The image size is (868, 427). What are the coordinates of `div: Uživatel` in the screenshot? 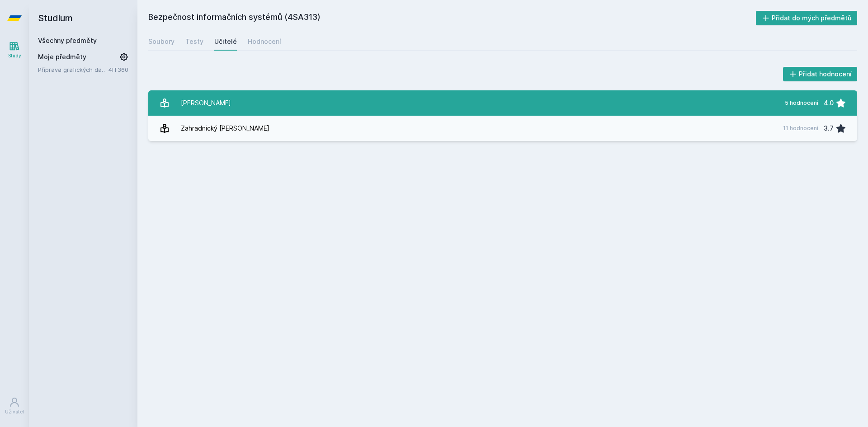 It's located at (15, 412).